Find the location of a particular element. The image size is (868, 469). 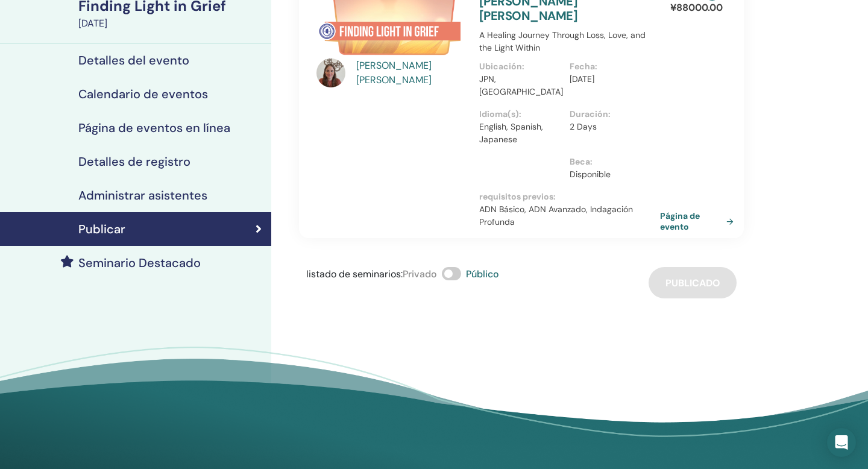

h4: Detalles de registro is located at coordinates (135, 162).